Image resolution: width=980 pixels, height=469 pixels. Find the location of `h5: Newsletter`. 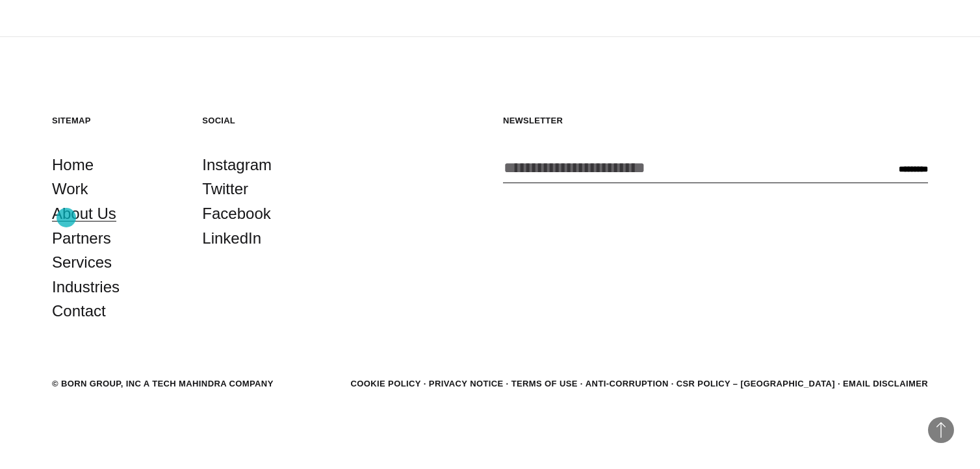

h5: Newsletter is located at coordinates (715, 120).